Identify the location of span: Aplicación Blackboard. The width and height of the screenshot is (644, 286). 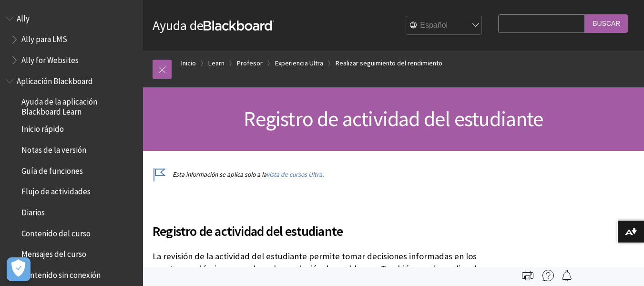
(55, 79).